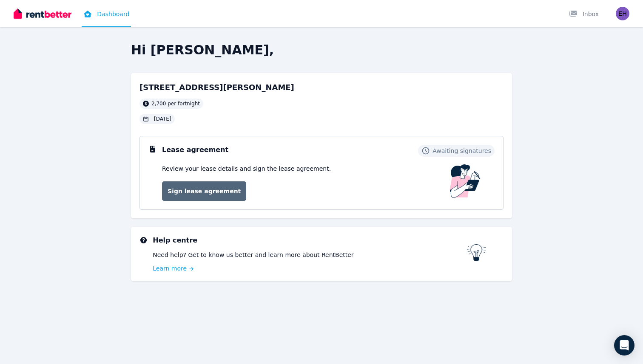 The height and width of the screenshot is (364, 643). Describe the element at coordinates (310, 255) in the screenshot. I see `p: Need help? Get to know us better and learn more about RentBetter` at that location.